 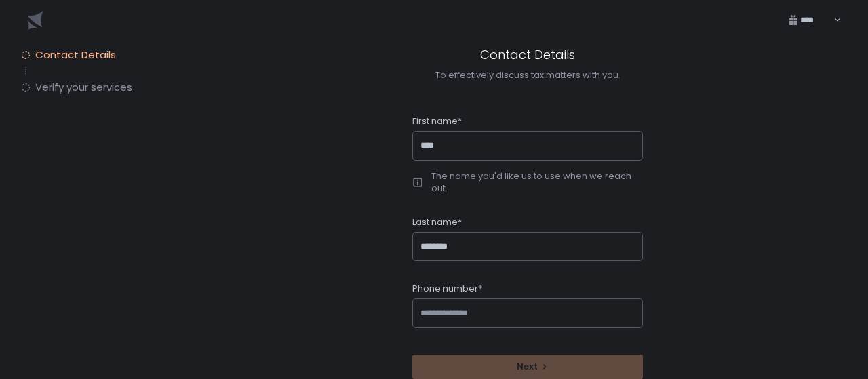 What do you see at coordinates (537, 182) in the screenshot?
I see `div: The name you'd like us to use when we reach out.` at bounding box center [537, 182].